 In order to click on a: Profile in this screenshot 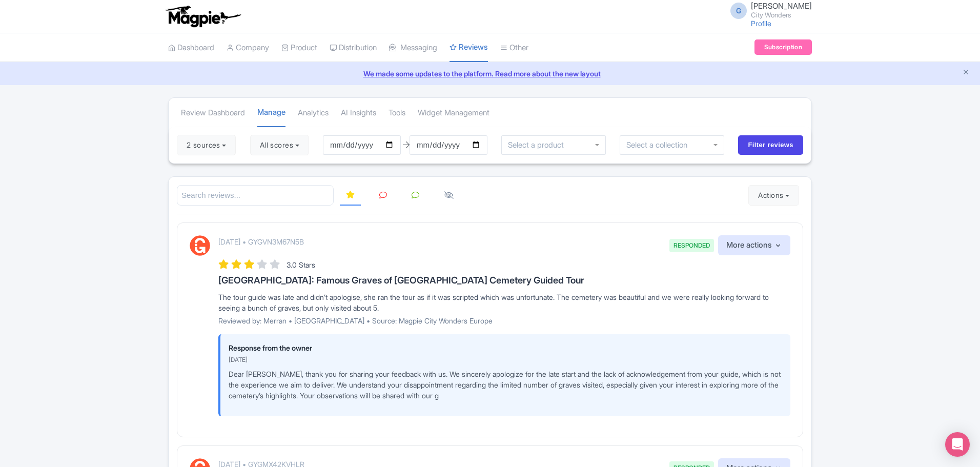, I will do `click(761, 23)`.